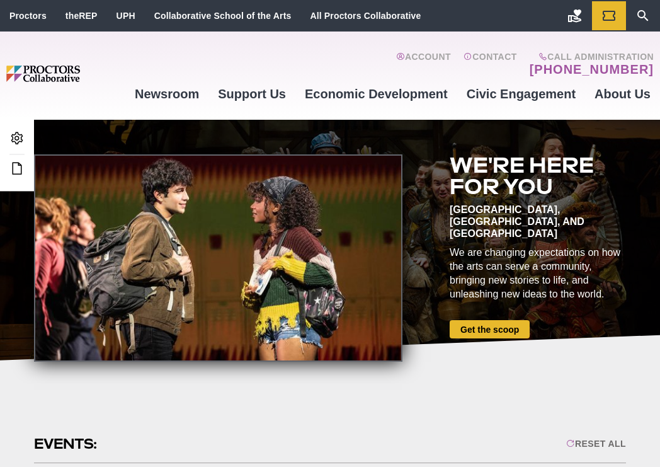 The width and height of the screenshot is (660, 467). What do you see at coordinates (623, 94) in the screenshot?
I see `a: About Us` at bounding box center [623, 94].